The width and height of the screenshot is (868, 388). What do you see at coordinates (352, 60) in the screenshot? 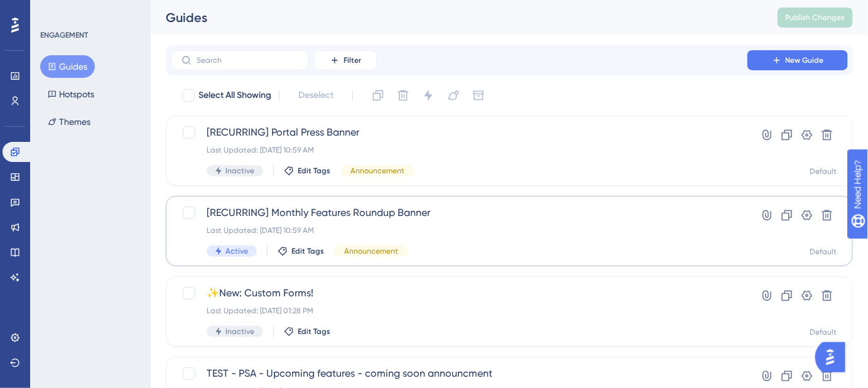
I see `span: Filter` at bounding box center [352, 60].